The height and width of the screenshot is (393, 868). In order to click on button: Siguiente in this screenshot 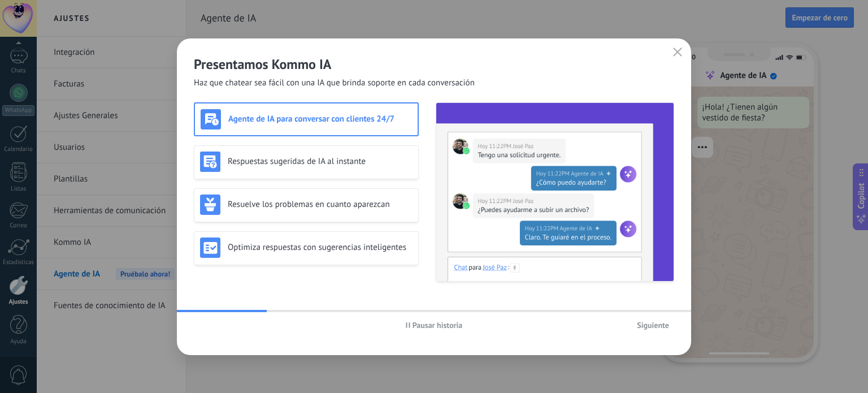, I will do `click(653, 325)`.